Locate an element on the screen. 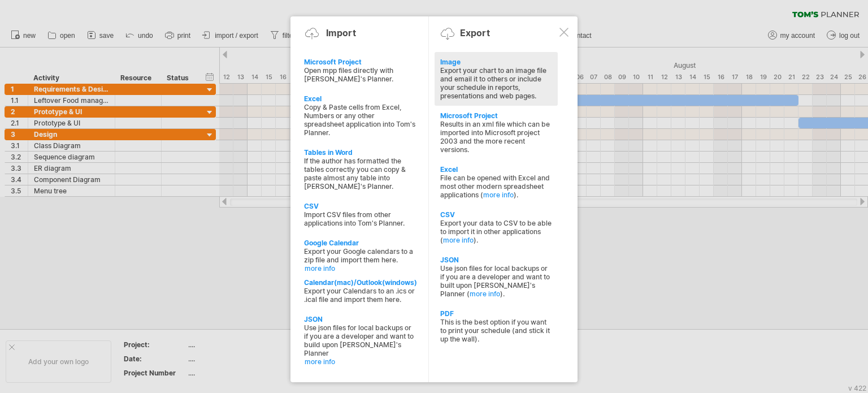  div: Copy & Paste cells from Excel, Numbers or any other spreadsheet application into Tom's Planner. is located at coordinates (360, 120).